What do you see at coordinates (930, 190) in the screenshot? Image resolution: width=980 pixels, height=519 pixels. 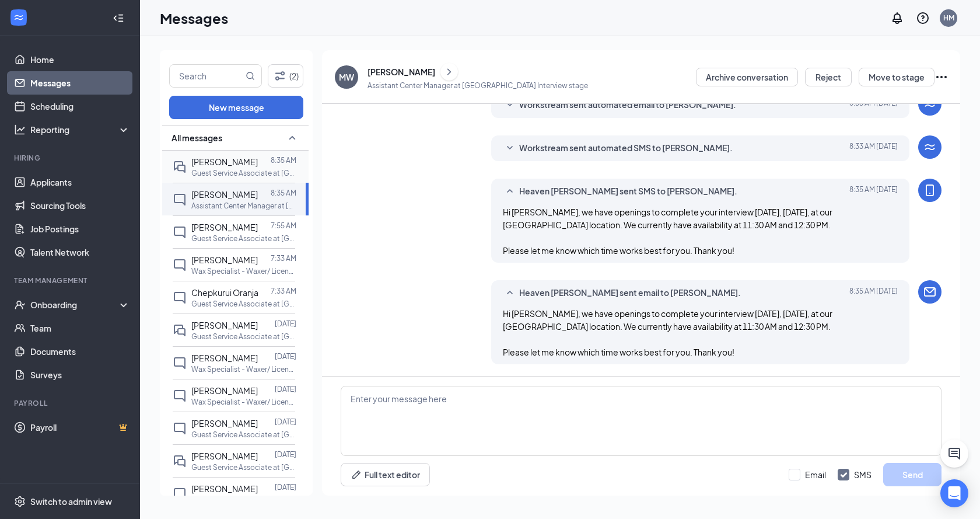 I see `svg: MobileSms` at bounding box center [930, 190].